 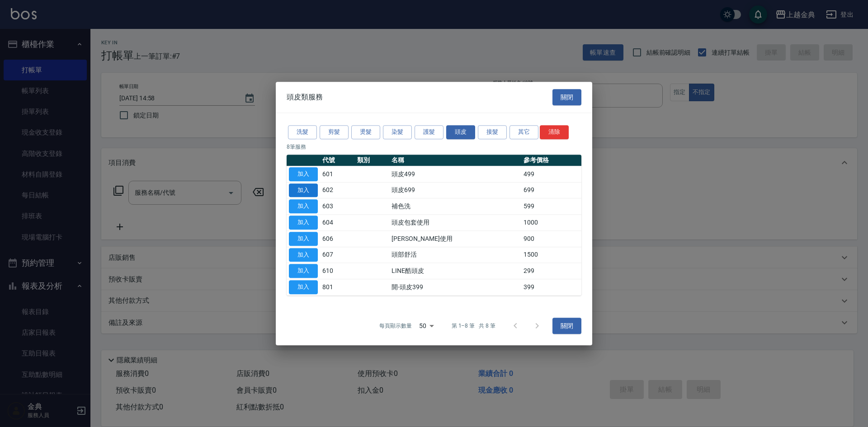 What do you see at coordinates (304, 97) in the screenshot?
I see `span: 頭皮類服務` at bounding box center [304, 97].